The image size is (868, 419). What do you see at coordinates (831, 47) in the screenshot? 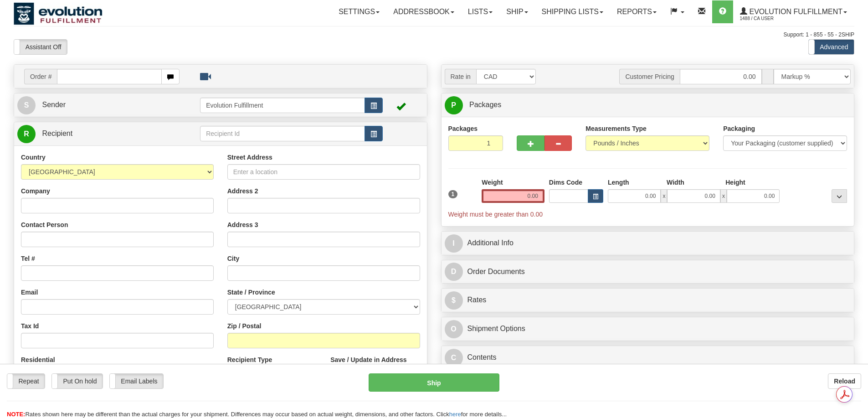
I see `label: Advanced` at bounding box center [831, 47].